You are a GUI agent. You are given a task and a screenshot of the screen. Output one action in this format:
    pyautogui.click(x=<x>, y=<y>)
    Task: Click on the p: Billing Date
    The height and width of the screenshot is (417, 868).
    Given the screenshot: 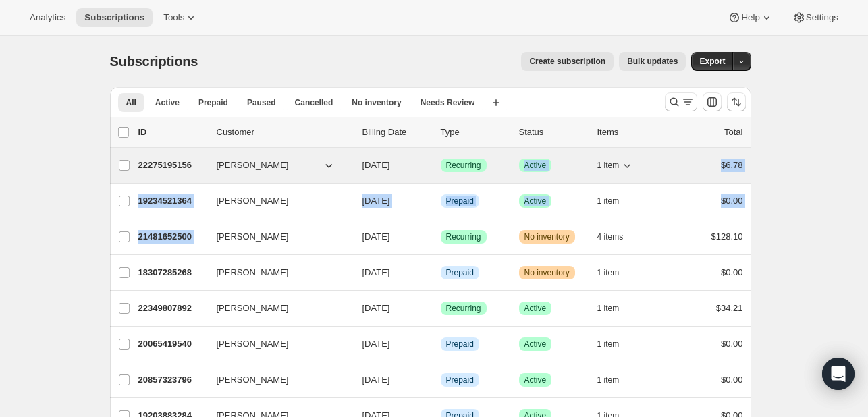 What is the action you would take?
    pyautogui.click(x=396, y=132)
    